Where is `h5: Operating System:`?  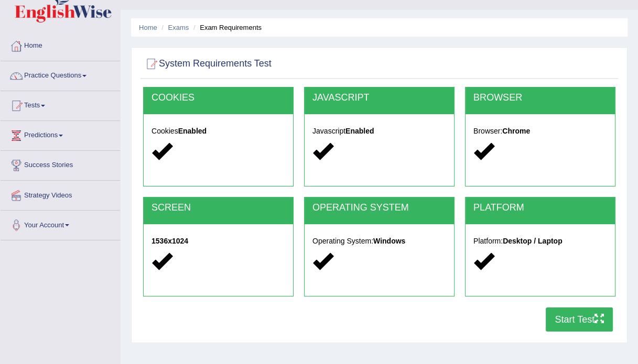
h5: Operating System: is located at coordinates (379, 241).